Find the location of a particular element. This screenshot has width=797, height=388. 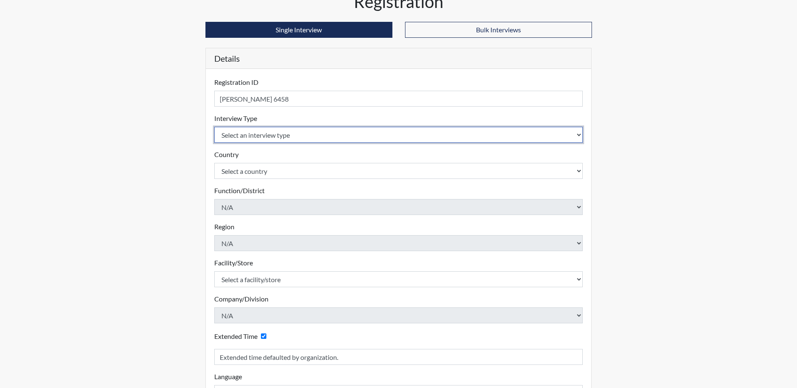

label: Extended Time is located at coordinates (236, 337).